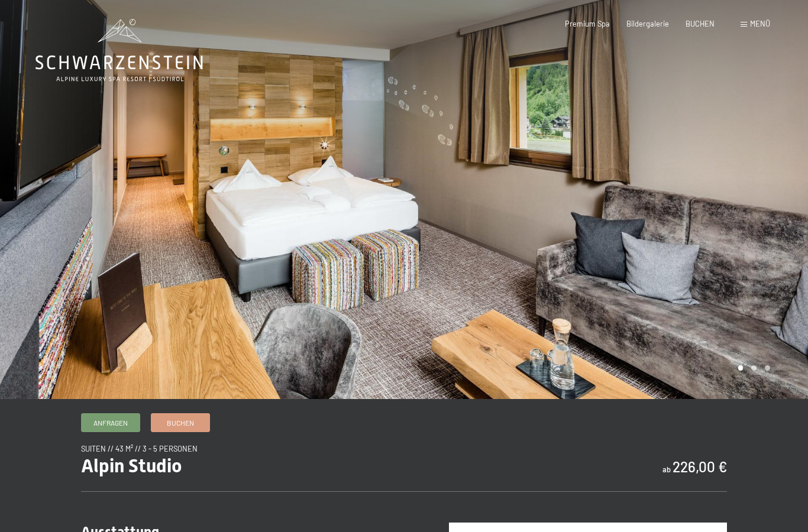 The image size is (808, 532). Describe the element at coordinates (139, 448) in the screenshot. I see `span: Suiten // 43 m² // 3 - 5 Personen` at that location.